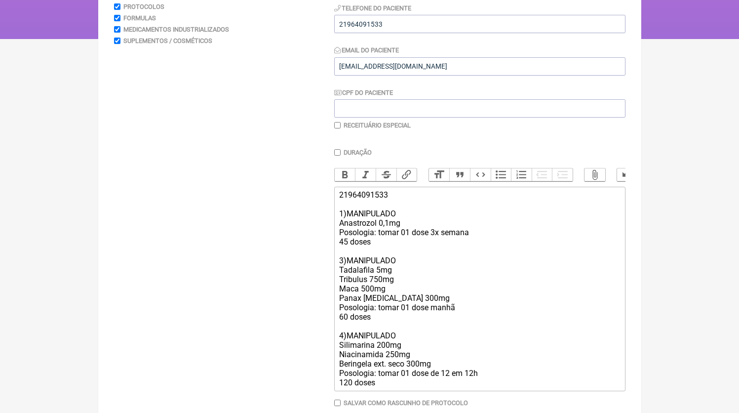  What do you see at coordinates (627, 175) in the screenshot?
I see `button: Undo` at bounding box center [627, 175].